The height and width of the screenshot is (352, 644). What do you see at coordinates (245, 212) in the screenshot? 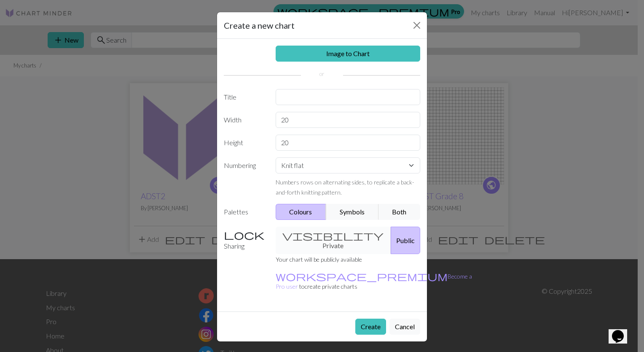
I see `label: Palettes` at bounding box center [245, 212].